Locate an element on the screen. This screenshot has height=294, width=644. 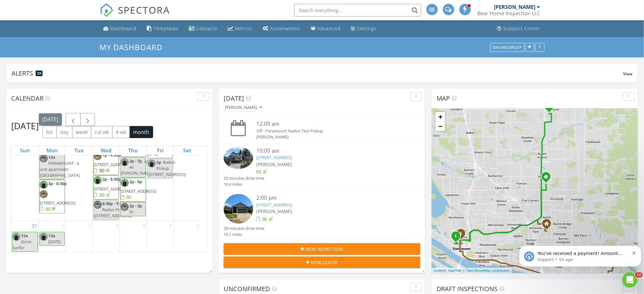
button: day is located at coordinates (65, 132).